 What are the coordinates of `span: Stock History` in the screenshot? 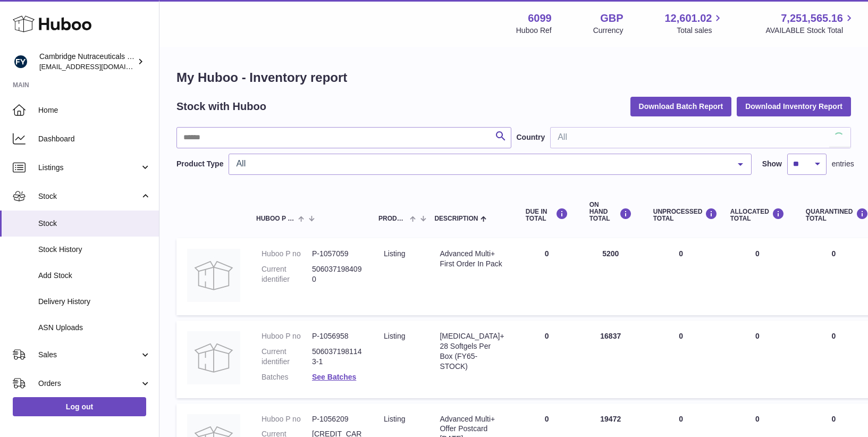 It's located at (95, 250).